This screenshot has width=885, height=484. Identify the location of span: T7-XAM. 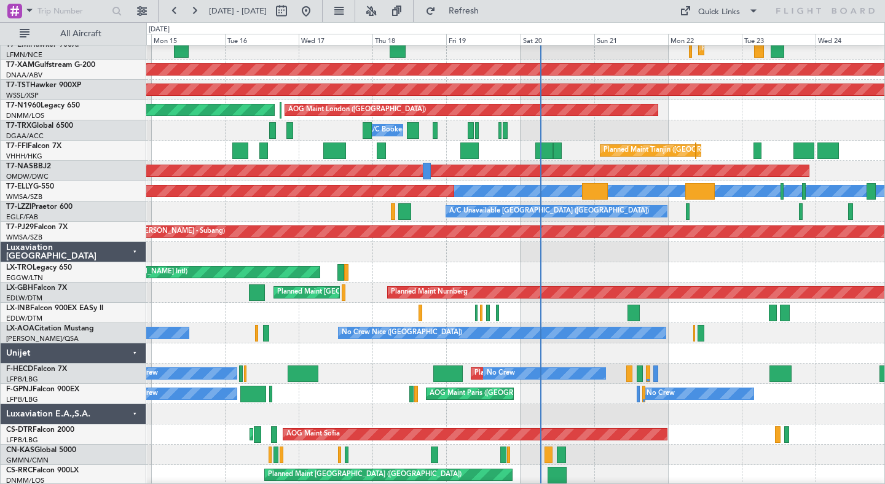
(20, 65).